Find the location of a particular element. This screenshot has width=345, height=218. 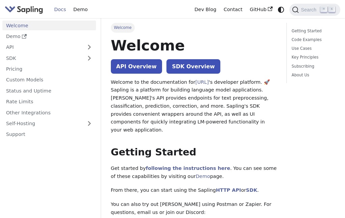

a: Support is located at coordinates (49, 134).